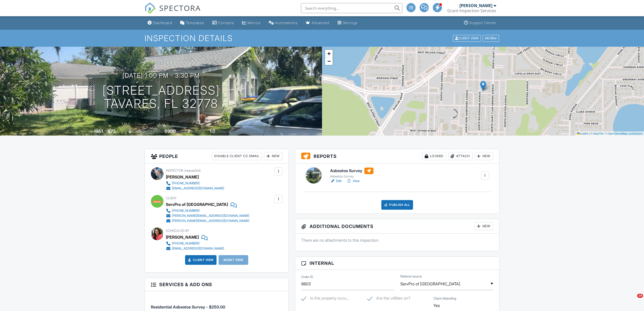  What do you see at coordinates (226, 23) in the screenshot?
I see `div: Contacts` at bounding box center [226, 23].